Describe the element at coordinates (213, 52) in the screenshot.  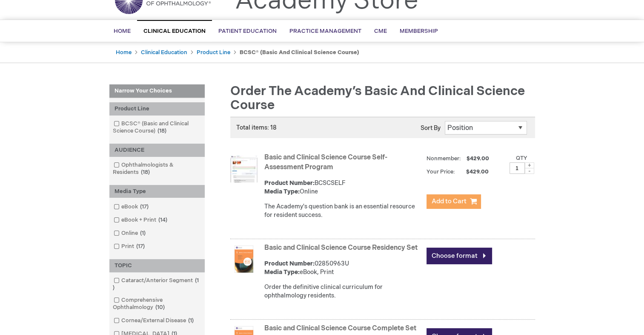
I see `a: Product Line` at that location.